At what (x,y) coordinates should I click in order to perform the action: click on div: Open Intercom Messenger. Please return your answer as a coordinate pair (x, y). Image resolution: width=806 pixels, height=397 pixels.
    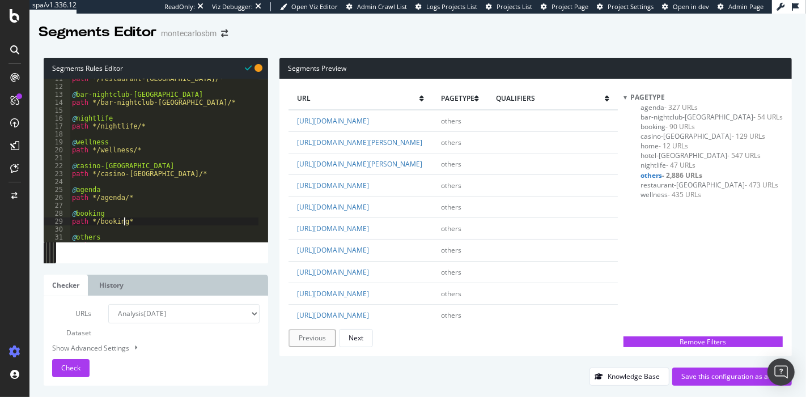
    Looking at the image, I should click on (781, 372).